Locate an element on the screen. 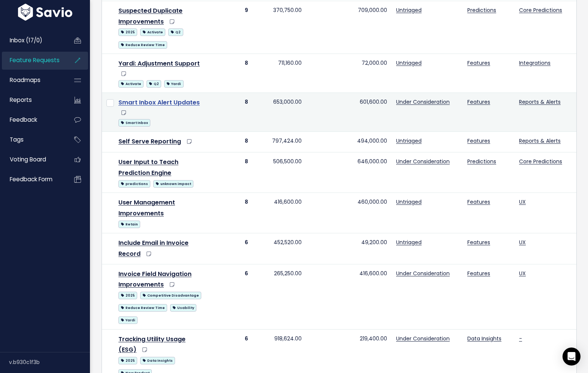 The width and height of the screenshot is (588, 373). img: logo-white.9d6f32f41409.svg is located at coordinates (45, 12).